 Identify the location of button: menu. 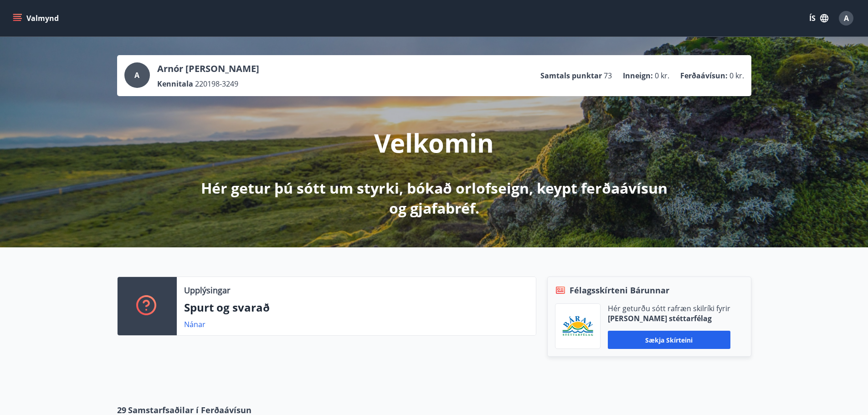
(36, 18).